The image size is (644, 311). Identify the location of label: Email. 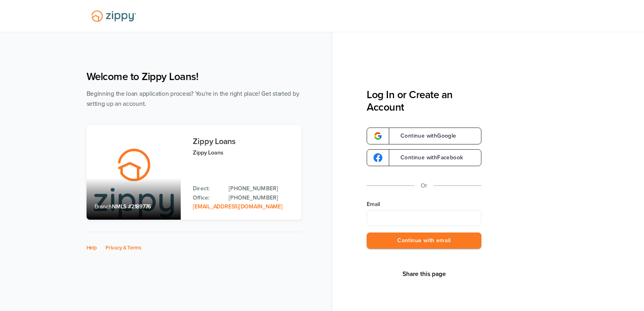
(424, 204).